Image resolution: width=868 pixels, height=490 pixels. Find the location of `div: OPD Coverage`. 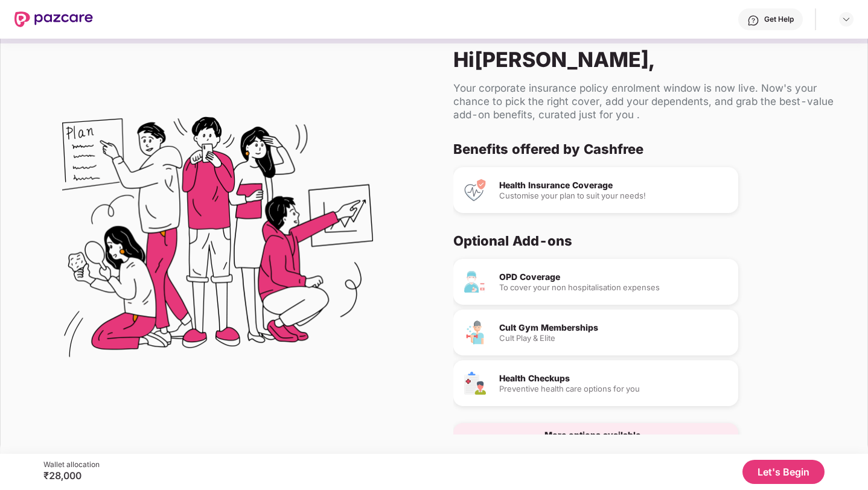

div: OPD Coverage is located at coordinates (613, 277).